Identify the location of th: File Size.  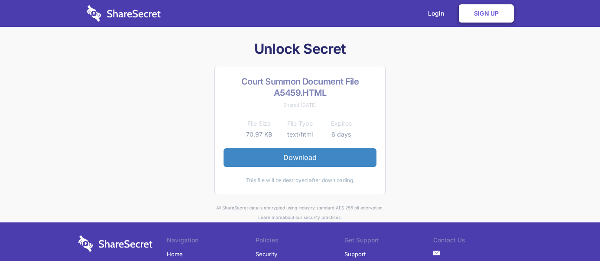
(258, 123).